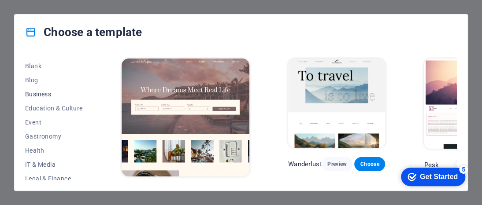 The image size is (482, 205). Describe the element at coordinates (54, 94) in the screenshot. I see `span: Business` at that location.